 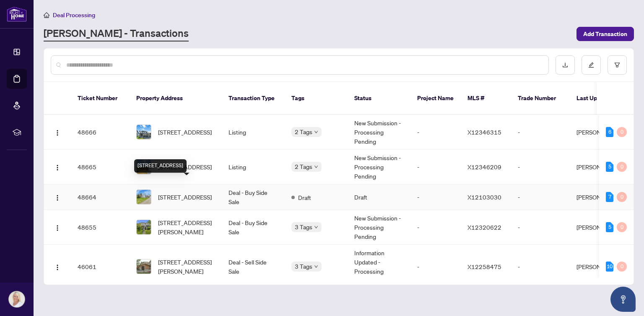 I want to click on span: Add Transaction, so click(x=605, y=34).